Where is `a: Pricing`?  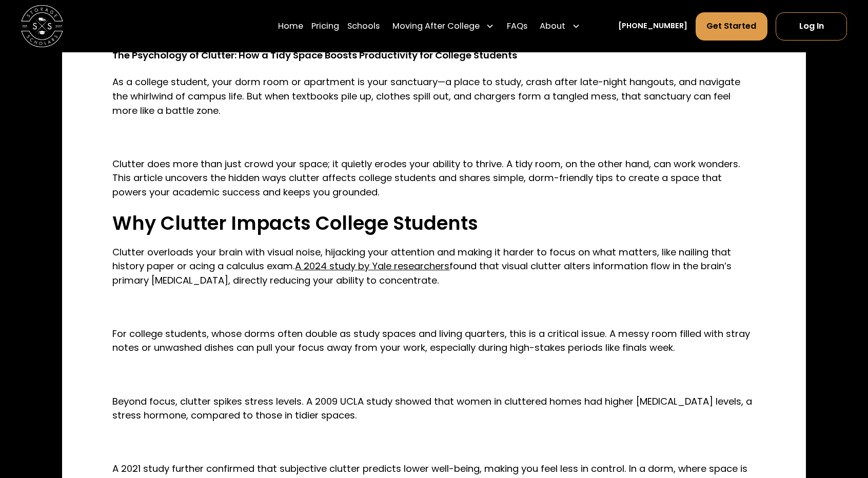 a: Pricing is located at coordinates (325, 26).